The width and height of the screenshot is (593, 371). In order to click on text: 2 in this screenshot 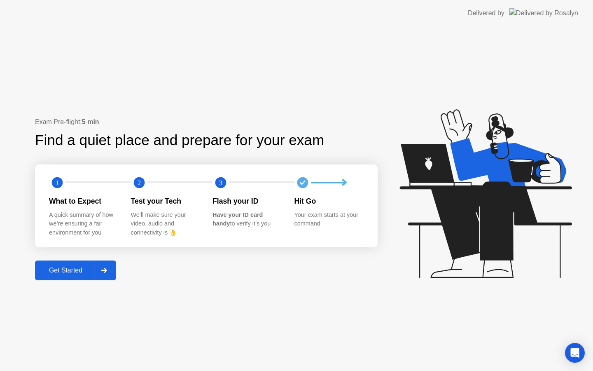, I will do `click(139, 183)`.